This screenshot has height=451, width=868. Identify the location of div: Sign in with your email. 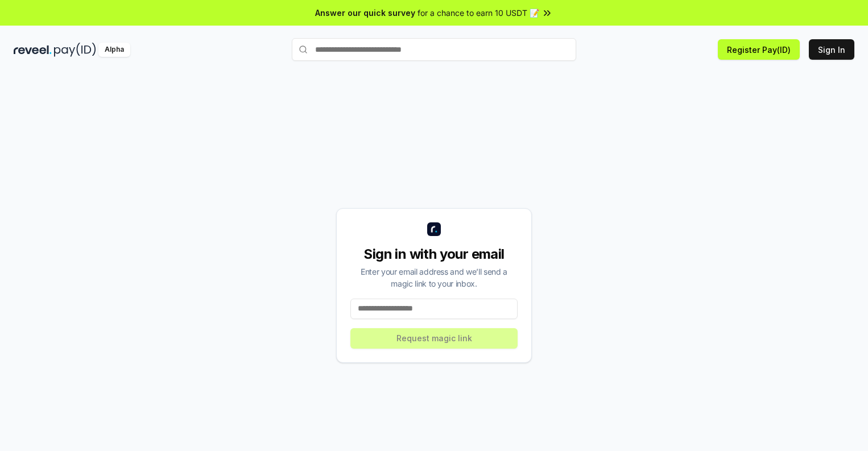
(434, 255).